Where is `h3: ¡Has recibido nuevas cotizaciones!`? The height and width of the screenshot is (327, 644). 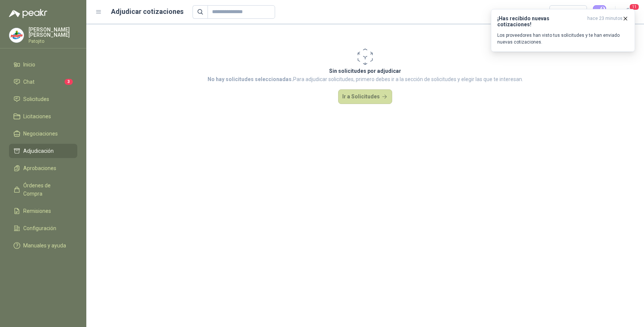 h3: ¡Has recibido nuevas cotizaciones! is located at coordinates (541, 22).